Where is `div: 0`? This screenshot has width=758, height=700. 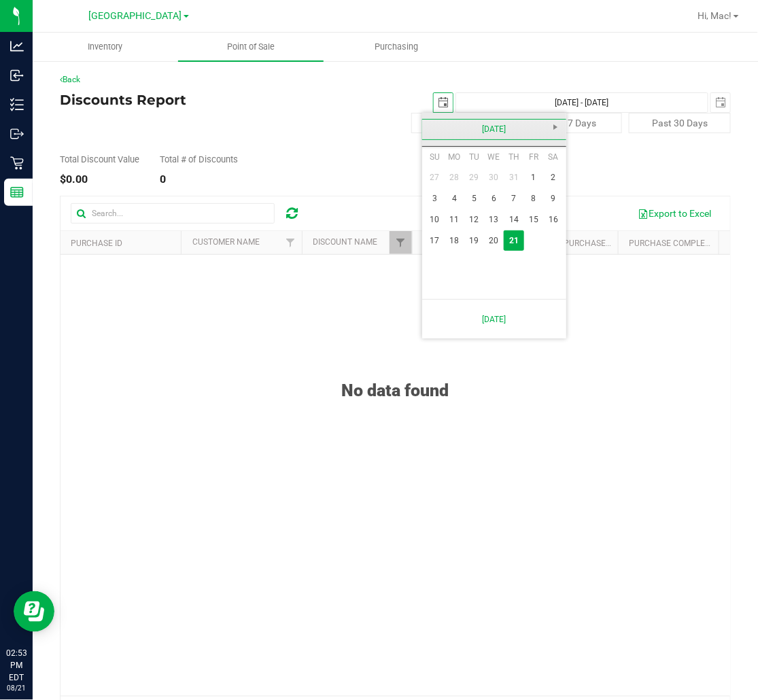 div: 0 is located at coordinates (199, 179).